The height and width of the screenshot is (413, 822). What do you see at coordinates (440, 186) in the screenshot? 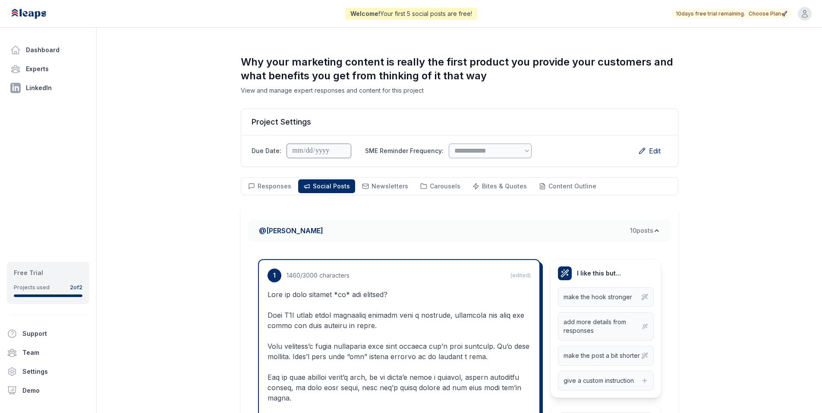
I see `button: Carousels` at bounding box center [440, 186].